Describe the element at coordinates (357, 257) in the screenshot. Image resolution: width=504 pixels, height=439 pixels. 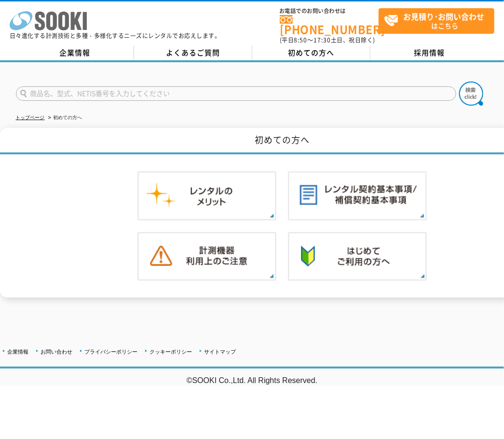
I see `img: 初めての方へ` at that location.